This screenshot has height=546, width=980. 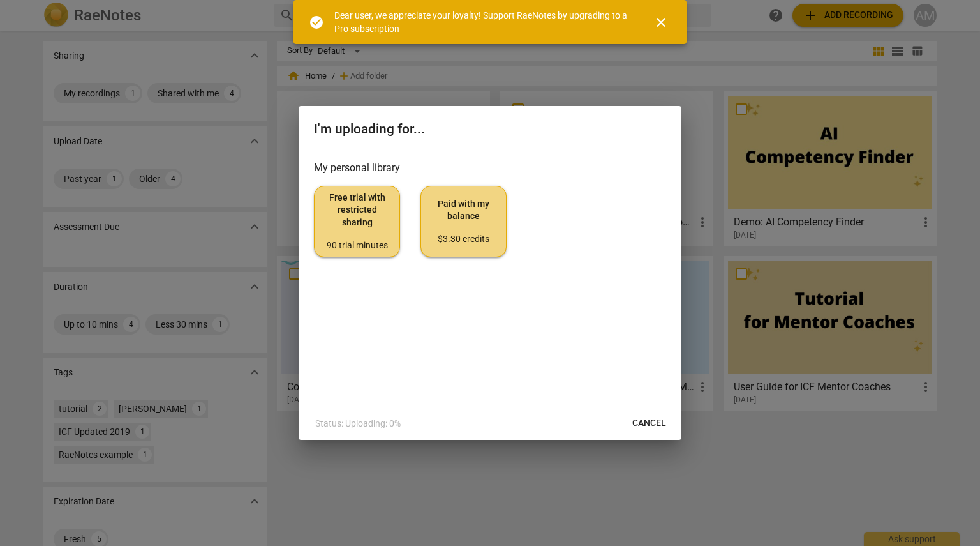 I want to click on span: Cancel, so click(x=649, y=423).